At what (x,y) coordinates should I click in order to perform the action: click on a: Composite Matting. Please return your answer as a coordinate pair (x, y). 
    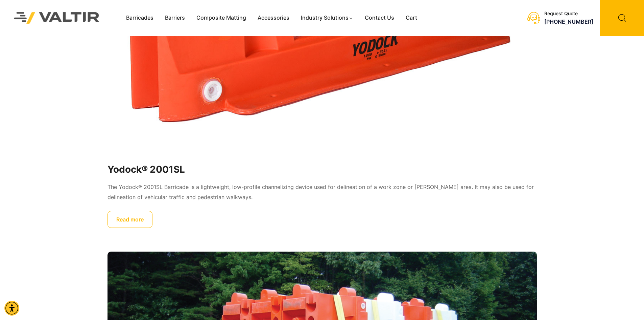
    Looking at the image, I should click on (221, 18).